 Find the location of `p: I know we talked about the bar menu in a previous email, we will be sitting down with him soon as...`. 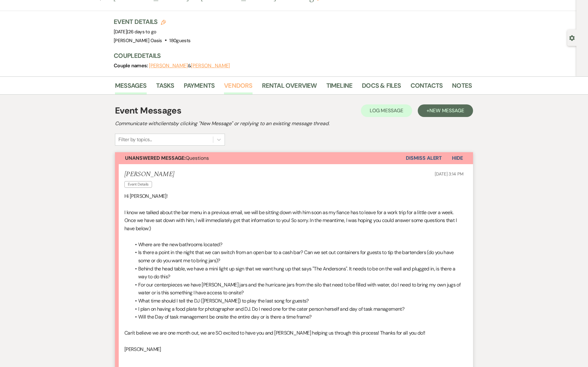

p: I know we talked about the bar menu in a previous email, we will be sitting down with him soon as... is located at coordinates (294, 221).